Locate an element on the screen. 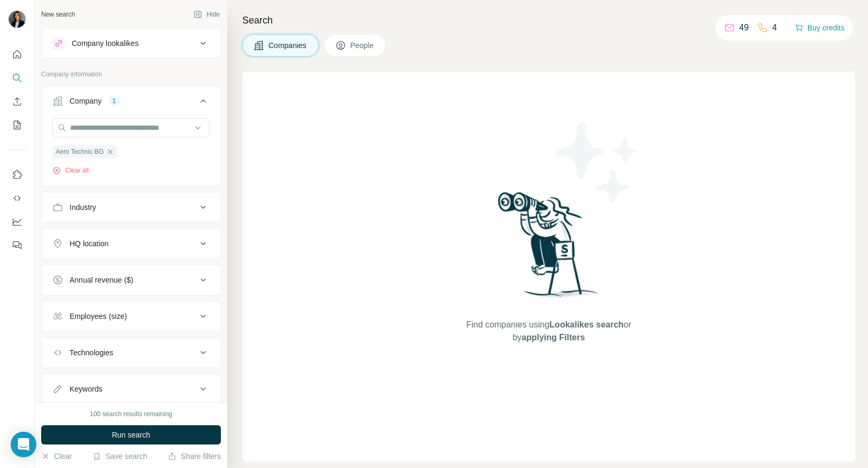 Image resolution: width=868 pixels, height=468 pixels. p: Company information is located at coordinates (131, 74).